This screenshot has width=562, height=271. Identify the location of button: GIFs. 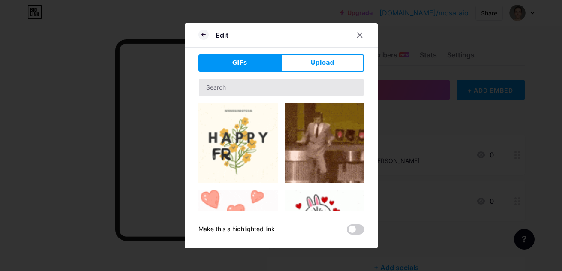
(240, 63).